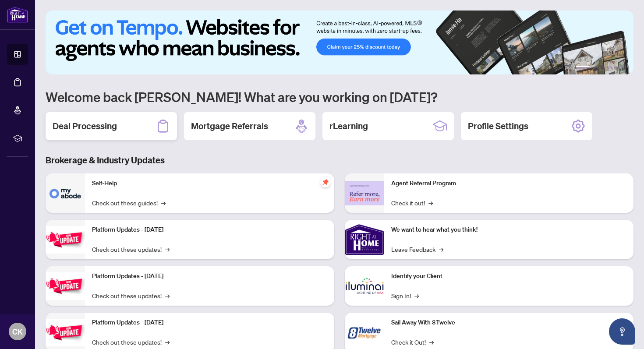 This screenshot has width=644, height=349. What do you see at coordinates (623, 68) in the screenshot?
I see `button: 6` at bounding box center [623, 68].